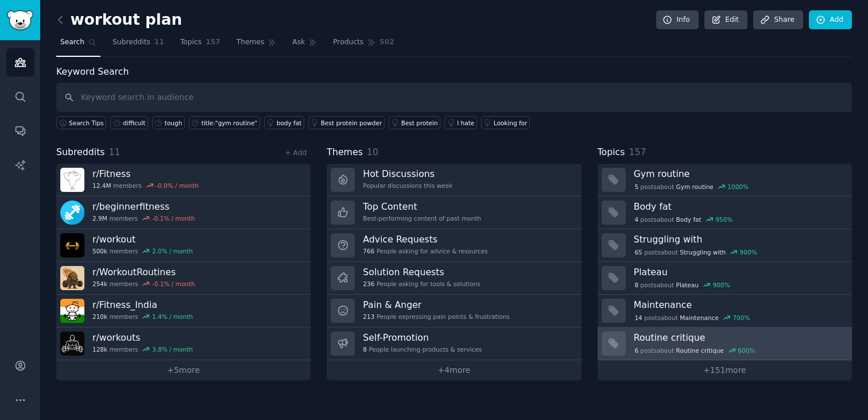 This screenshot has height=420, width=868. What do you see at coordinates (460, 122) in the screenshot?
I see `a: I hate` at bounding box center [460, 122].